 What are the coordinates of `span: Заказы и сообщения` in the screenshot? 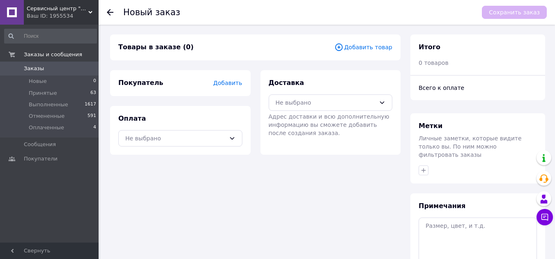 It's located at (53, 55).